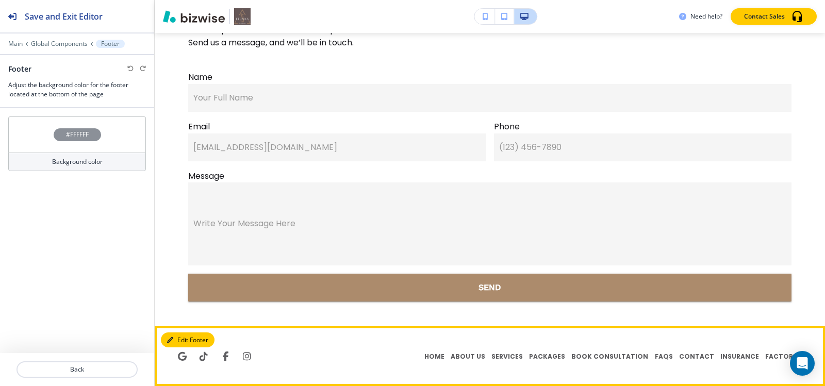 The image size is (825, 386). Describe the element at coordinates (77, 144) in the screenshot. I see `button: #FFFFFFBackground color` at that location.